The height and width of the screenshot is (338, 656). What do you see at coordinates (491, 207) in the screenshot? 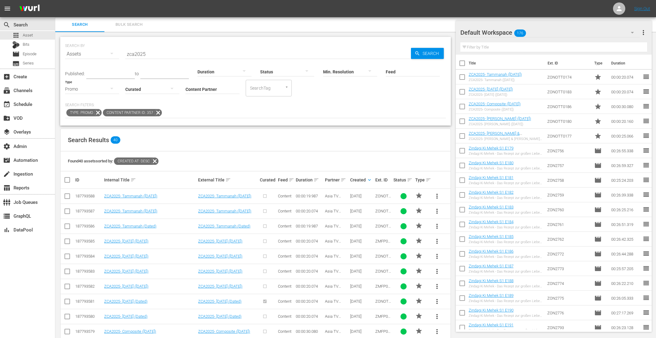
I see `a: Zindagi Ki Mehek S1 E183` at bounding box center [491, 207].